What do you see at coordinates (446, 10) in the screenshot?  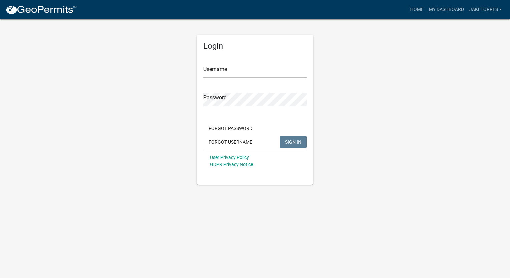 I see `a: My Dashboard` at bounding box center [446, 10].